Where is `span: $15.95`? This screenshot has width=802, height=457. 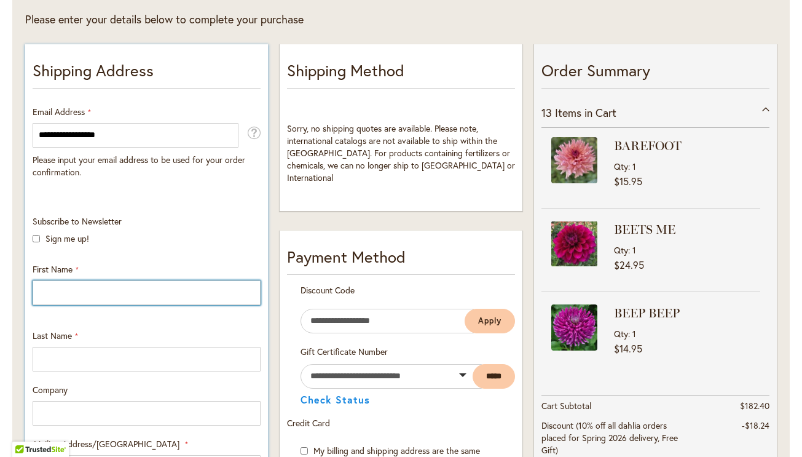
span: $15.95 is located at coordinates (628, 181).